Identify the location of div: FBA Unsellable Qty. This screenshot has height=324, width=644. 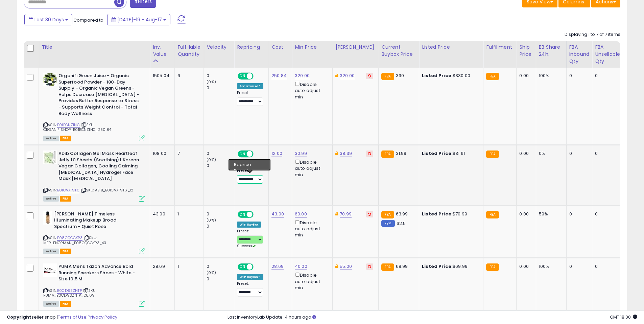
(608, 54).